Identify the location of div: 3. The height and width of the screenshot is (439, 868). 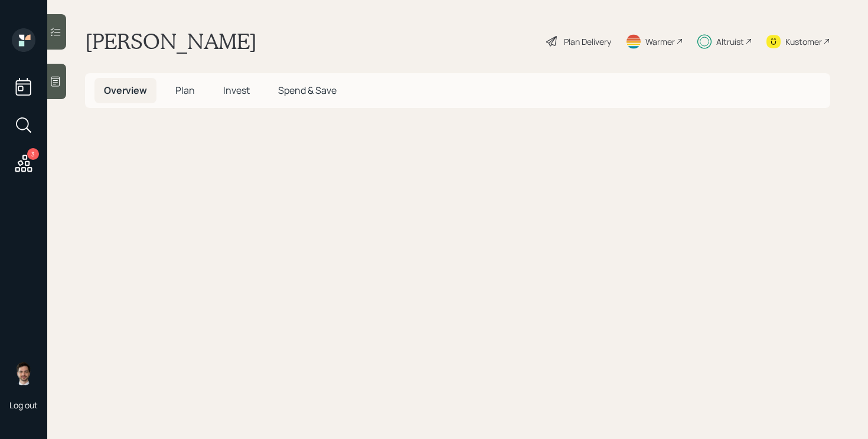
(33, 154).